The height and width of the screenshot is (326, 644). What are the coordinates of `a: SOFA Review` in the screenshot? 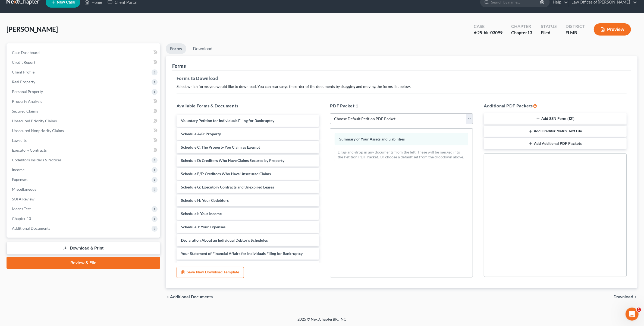 It's located at (84, 199).